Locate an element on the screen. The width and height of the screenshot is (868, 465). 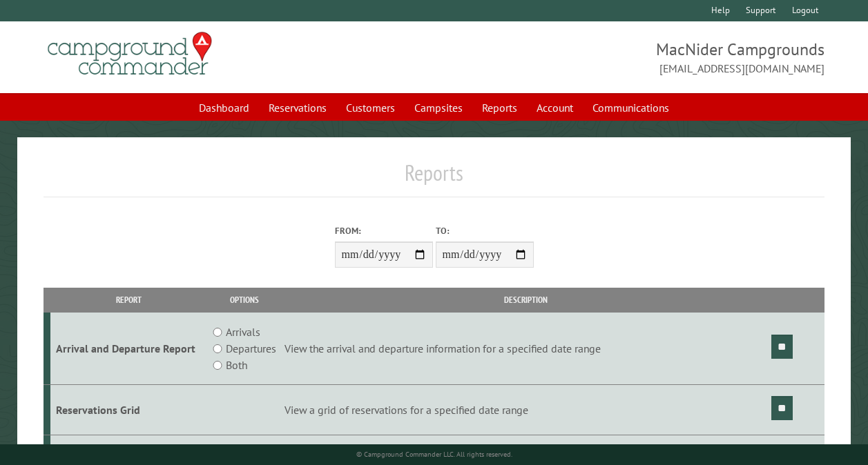
label: Arrivals is located at coordinates (243, 332).